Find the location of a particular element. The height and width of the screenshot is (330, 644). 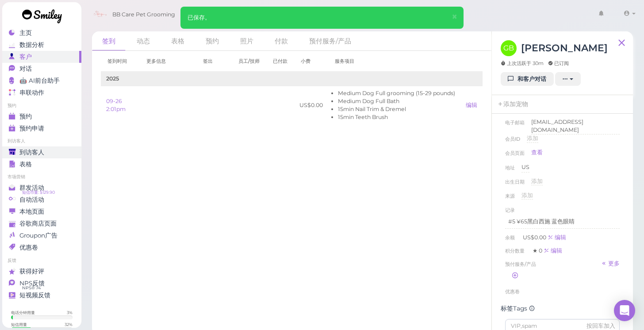

div: 32 % is located at coordinates (69, 324).